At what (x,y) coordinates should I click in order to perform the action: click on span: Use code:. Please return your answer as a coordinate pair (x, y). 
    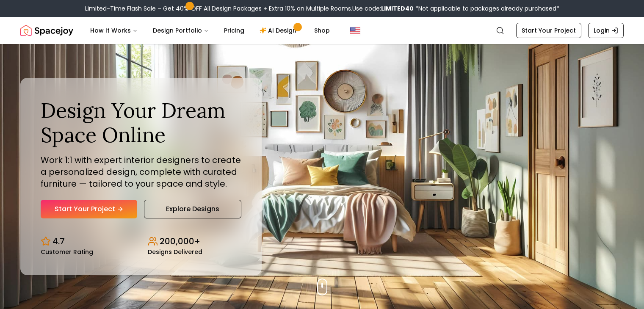
    Looking at the image, I should click on (383, 9).